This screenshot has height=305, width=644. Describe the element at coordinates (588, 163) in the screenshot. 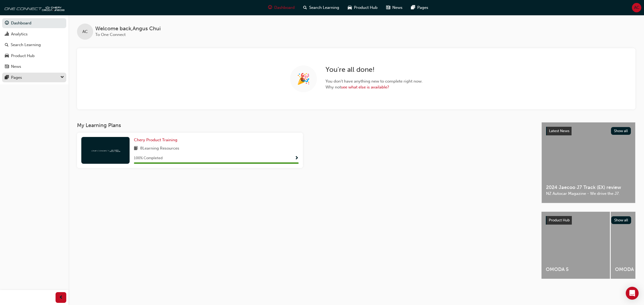

I see `a: Latest NewsShow all2024 Jaecoo J7 Track (EX) reviewNZ Autocar Magazine - We drive the J7.` at that location.